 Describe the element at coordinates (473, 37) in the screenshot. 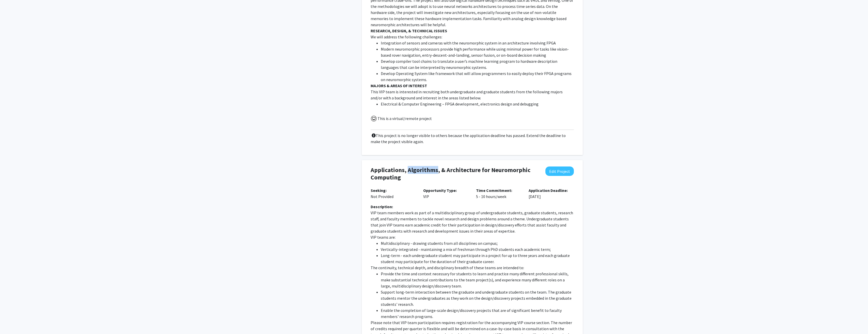

I see `p: We will address the following challenges:` at that location.